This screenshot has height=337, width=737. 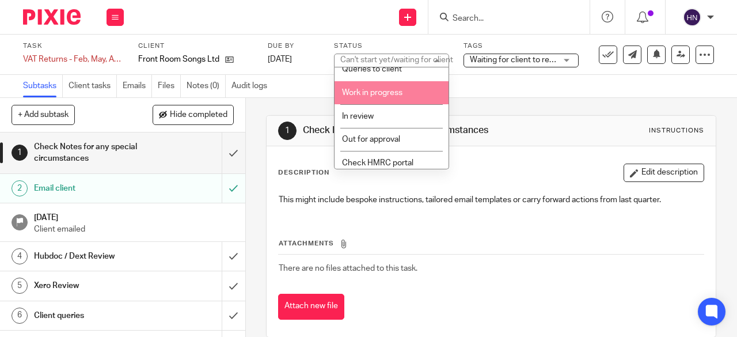 I want to click on button: Hide completed, so click(x=193, y=115).